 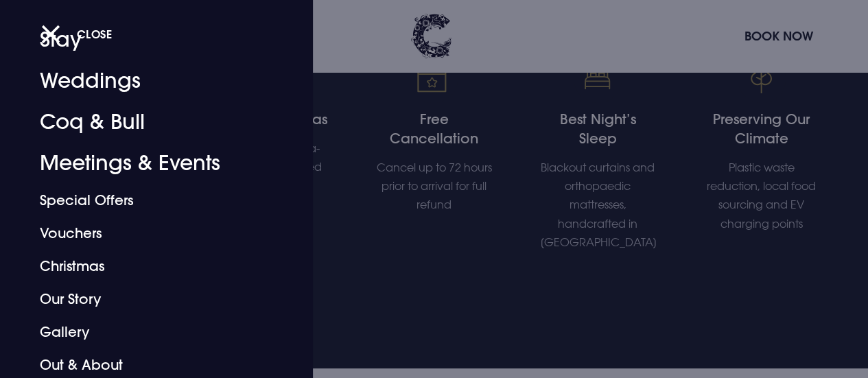 What do you see at coordinates (147, 122) in the screenshot?
I see `a: Coq & Bull` at bounding box center [147, 122].